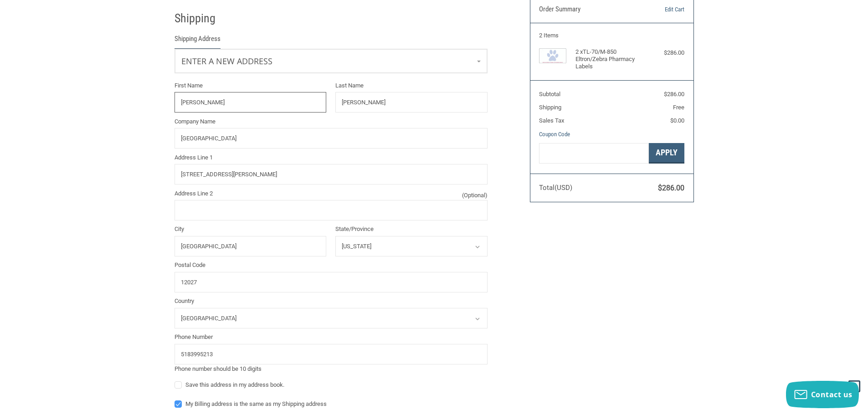 The image size is (868, 415). What do you see at coordinates (593, 153) in the screenshot?
I see `input: Gift Certificate or Coupon Code` at bounding box center [593, 153].